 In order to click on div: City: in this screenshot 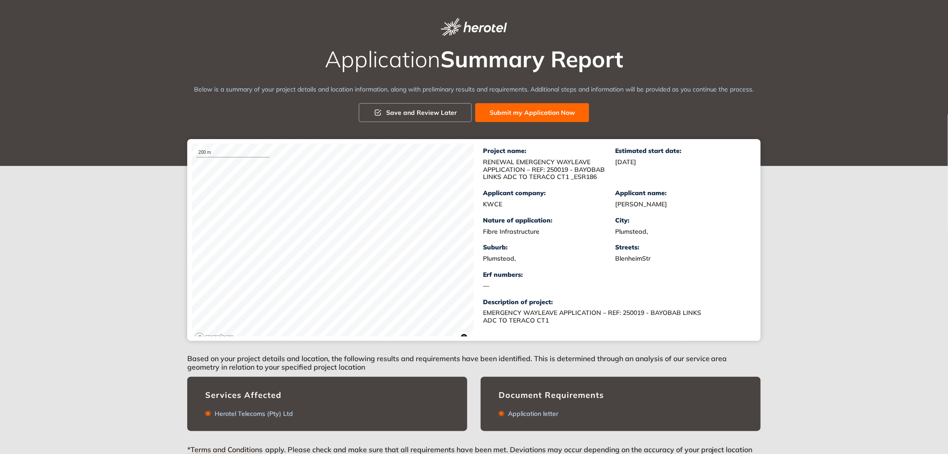, I will do `click(681, 220)`.